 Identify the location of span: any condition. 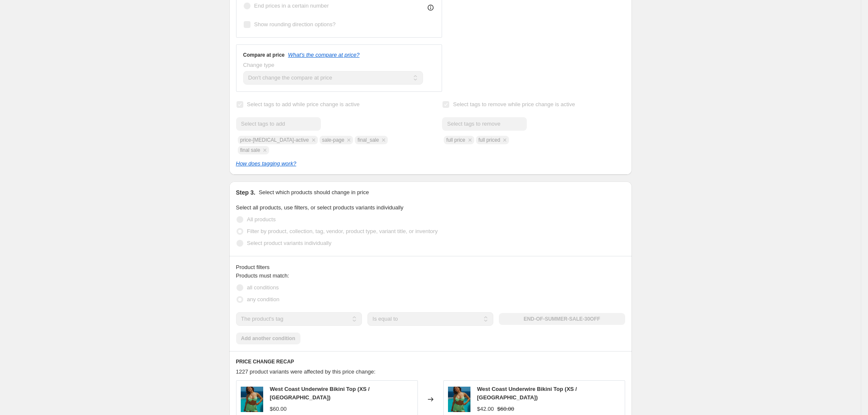
(263, 299).